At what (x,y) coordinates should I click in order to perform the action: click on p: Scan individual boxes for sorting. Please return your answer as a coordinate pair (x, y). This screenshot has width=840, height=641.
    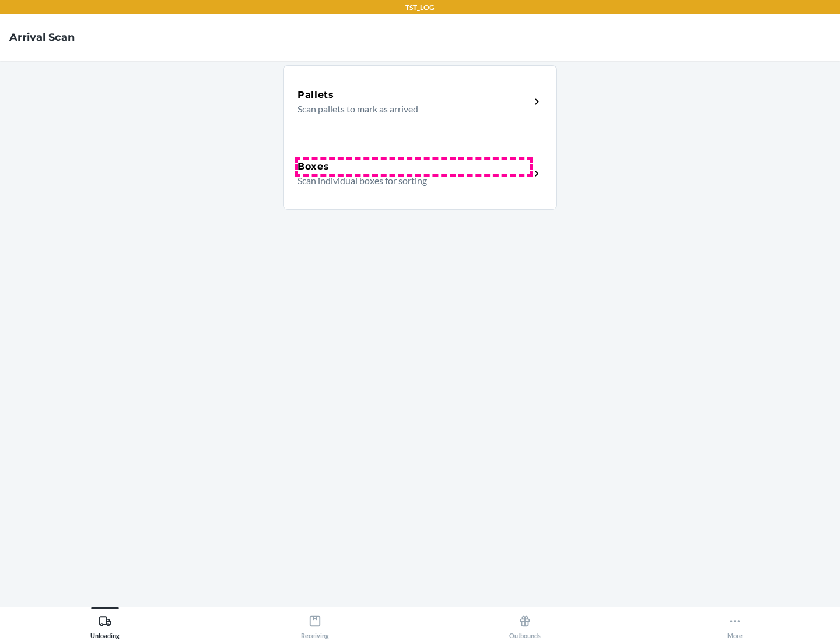
    Looking at the image, I should click on (409, 180).